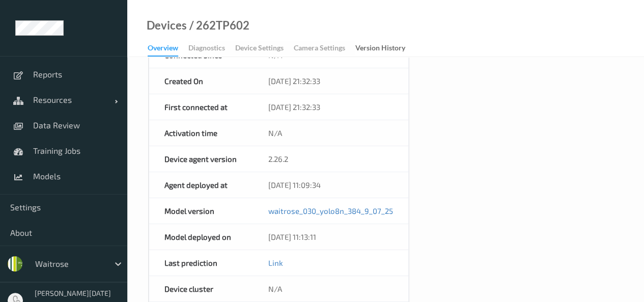  What do you see at coordinates (381, 49) in the screenshot?
I see `div: Version History` at bounding box center [381, 49].